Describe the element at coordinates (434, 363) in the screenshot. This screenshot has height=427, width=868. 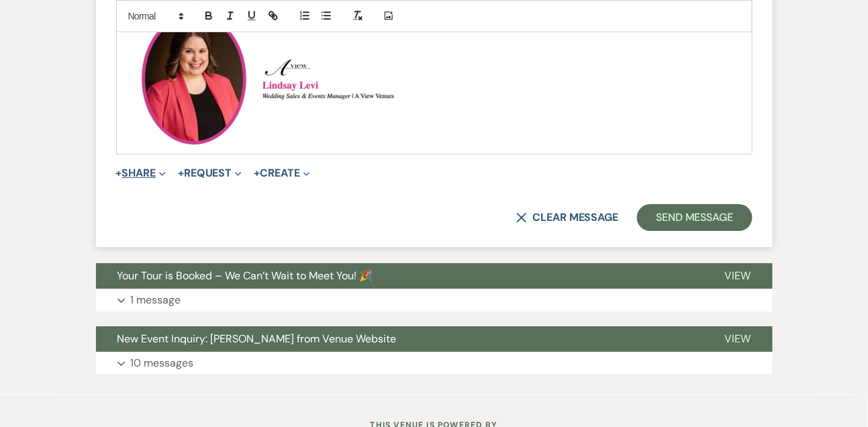
I see `button: 10 messages` at that location.